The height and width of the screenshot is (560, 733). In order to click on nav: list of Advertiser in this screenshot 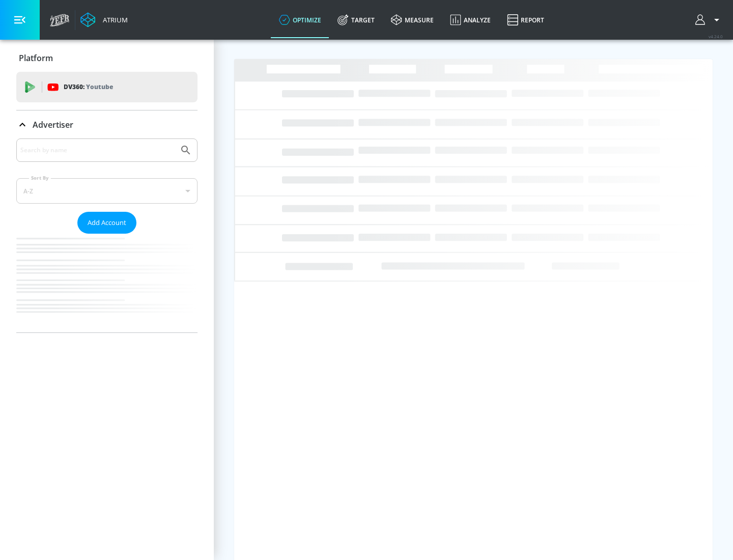, I will do `click(107, 283)`.